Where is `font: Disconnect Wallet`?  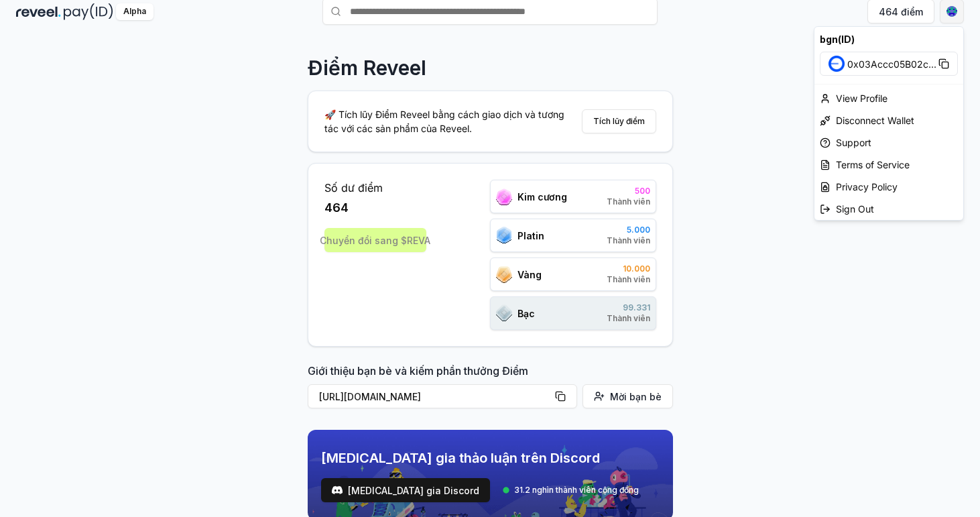 font: Disconnect Wallet is located at coordinates (874, 120).